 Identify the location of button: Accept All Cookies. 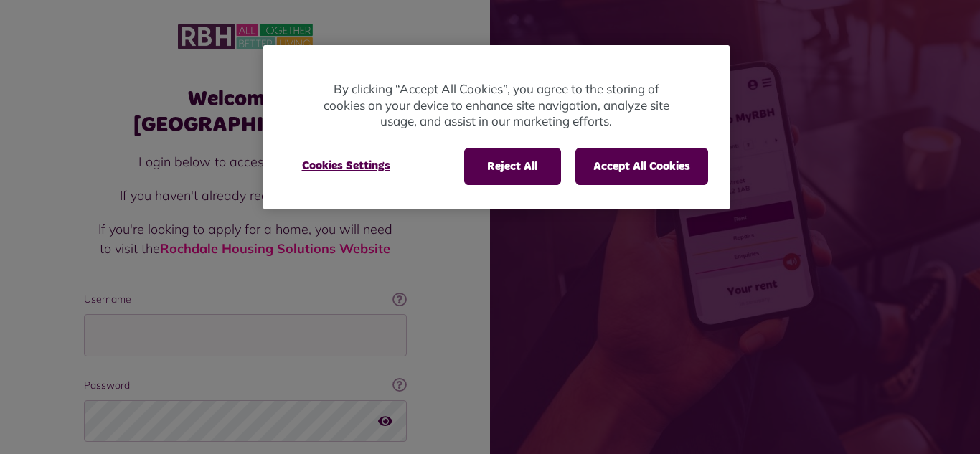
(641, 166).